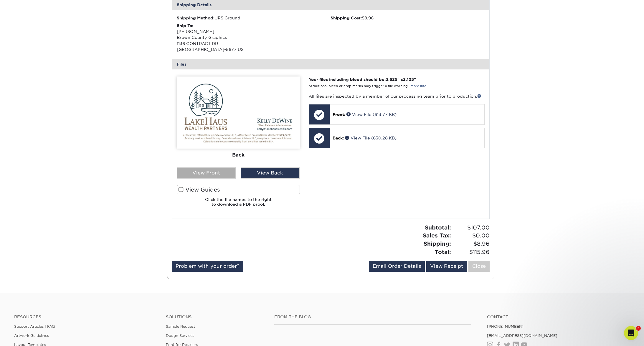 Image resolution: width=644 pixels, height=346 pixels. Describe the element at coordinates (471, 227) in the screenshot. I see `span: $107.00` at that location.